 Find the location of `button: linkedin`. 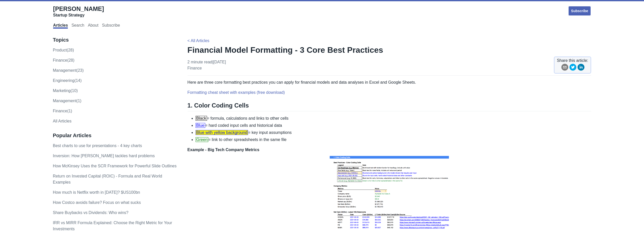

button: linkedin is located at coordinates (581, 68).